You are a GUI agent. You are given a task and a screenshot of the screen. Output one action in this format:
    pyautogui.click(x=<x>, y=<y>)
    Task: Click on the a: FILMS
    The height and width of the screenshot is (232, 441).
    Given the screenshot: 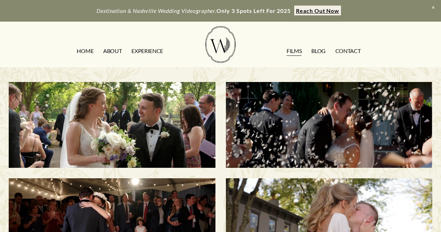 What is the action you would take?
    pyautogui.click(x=294, y=51)
    